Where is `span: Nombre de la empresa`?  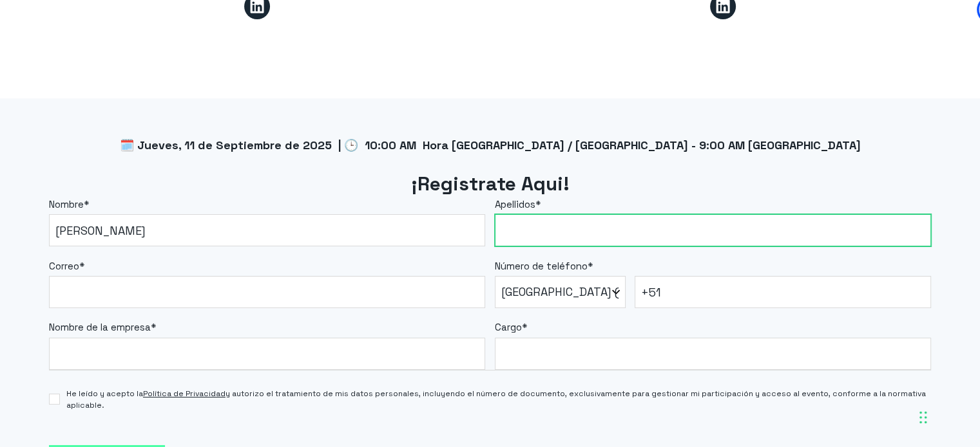
span: Nombre de la empresa is located at coordinates (100, 327).